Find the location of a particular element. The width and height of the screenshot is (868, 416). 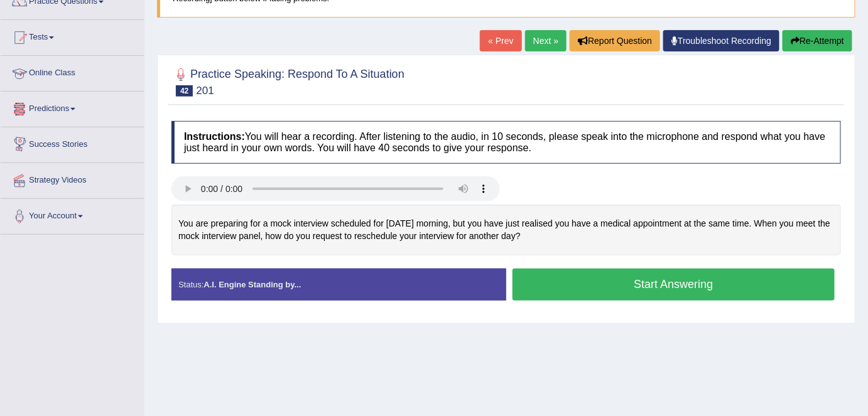

h2: Practice Speaking: Respond To A Situation is located at coordinates (288, 81).